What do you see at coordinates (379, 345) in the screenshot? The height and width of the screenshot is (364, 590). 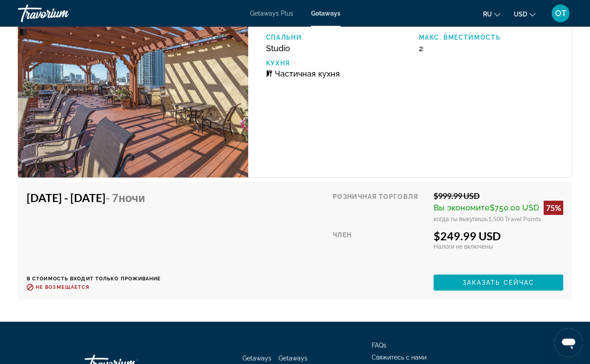 I see `a: FAQs` at bounding box center [379, 345].